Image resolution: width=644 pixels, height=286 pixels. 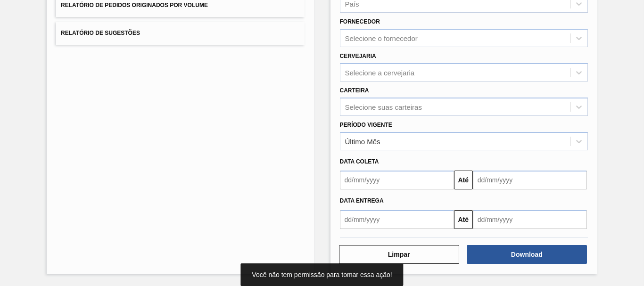 I want to click on span: Relatório de Pedidos Originados por Volume, so click(x=134, y=5).